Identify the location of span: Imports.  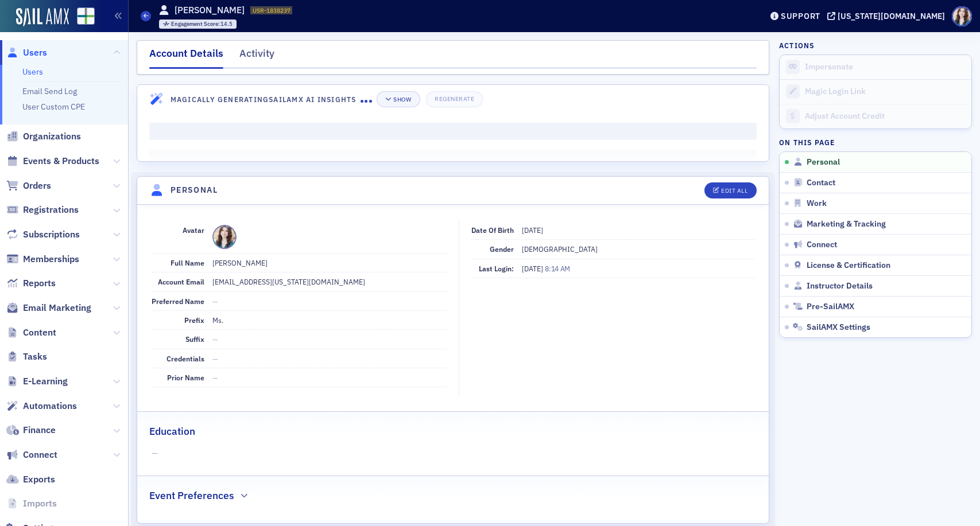
(40, 504).